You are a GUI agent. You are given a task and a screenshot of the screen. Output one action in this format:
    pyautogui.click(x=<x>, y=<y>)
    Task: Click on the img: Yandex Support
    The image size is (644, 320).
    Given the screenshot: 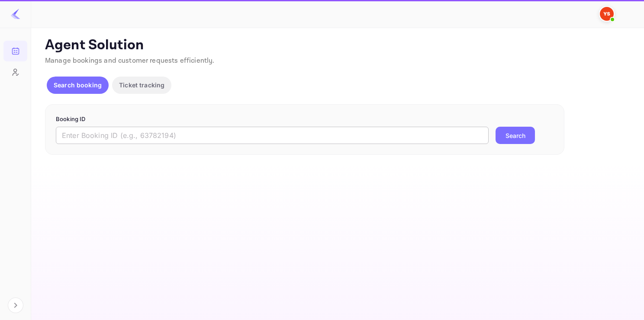 What is the action you would take?
    pyautogui.click(x=606, y=14)
    